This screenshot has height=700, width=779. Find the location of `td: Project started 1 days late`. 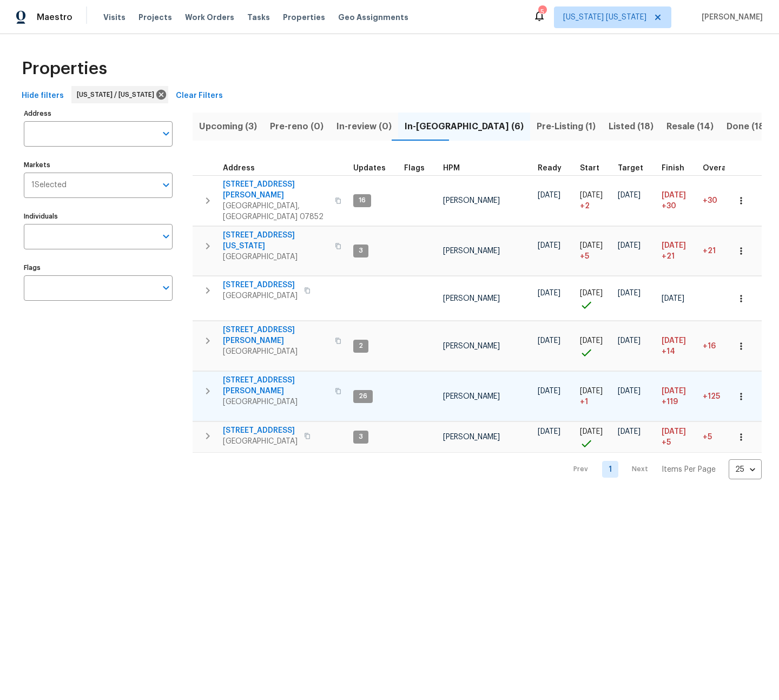

td: Project started 1 days late is located at coordinates (595, 396).